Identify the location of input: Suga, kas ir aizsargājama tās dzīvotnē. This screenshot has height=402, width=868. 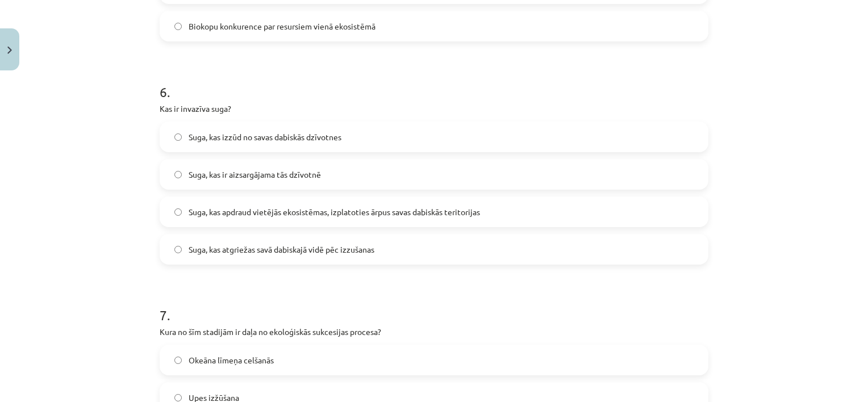
(177, 175).